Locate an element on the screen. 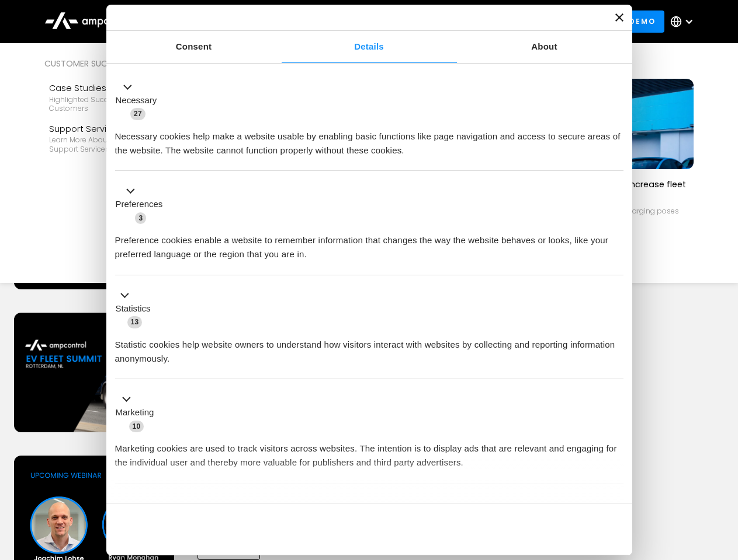  div: Learn more about Ampcontrol’s support services is located at coordinates (117, 144).